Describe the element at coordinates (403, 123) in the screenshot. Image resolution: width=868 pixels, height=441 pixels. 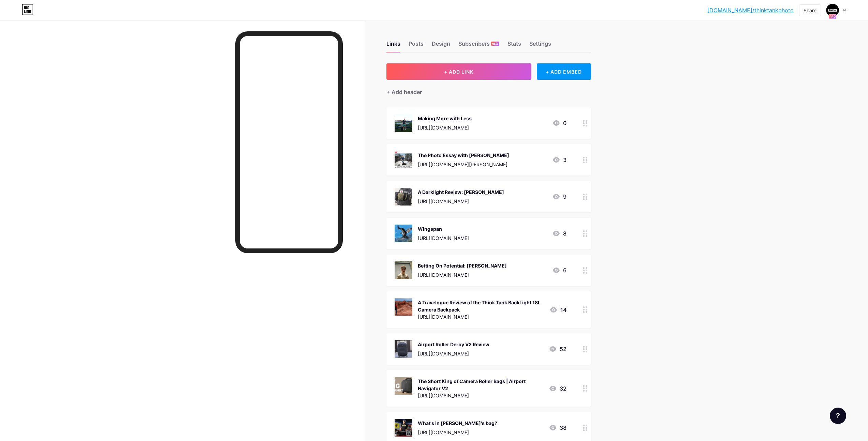
I see `img: Making More with Less` at that location.